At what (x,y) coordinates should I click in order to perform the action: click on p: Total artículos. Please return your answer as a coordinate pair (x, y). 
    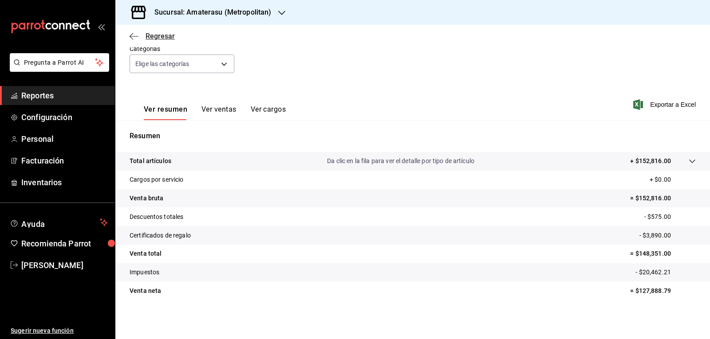
    Looking at the image, I should click on (150, 161).